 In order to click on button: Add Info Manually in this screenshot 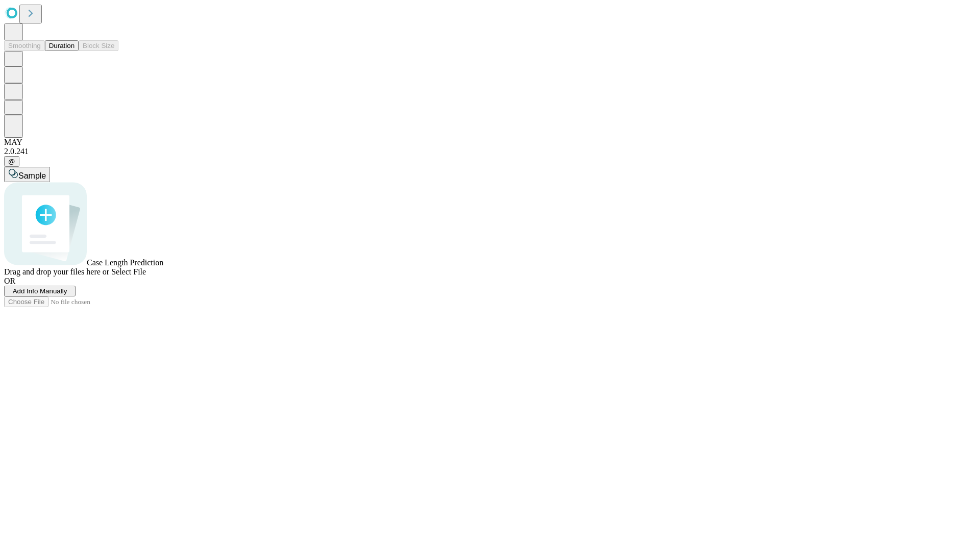, I will do `click(40, 290)`.